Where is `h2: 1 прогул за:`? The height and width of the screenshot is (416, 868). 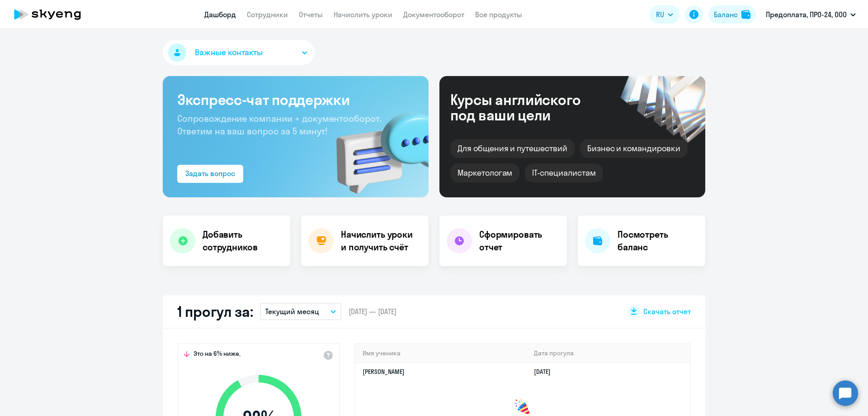
h2: 1 прогул за: is located at coordinates (215, 311).